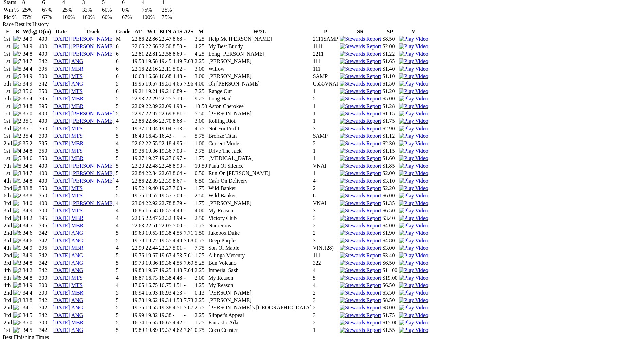 Image resolution: width=644 pixels, height=340 pixels. I want to click on td: 60%, so click(111, 10).